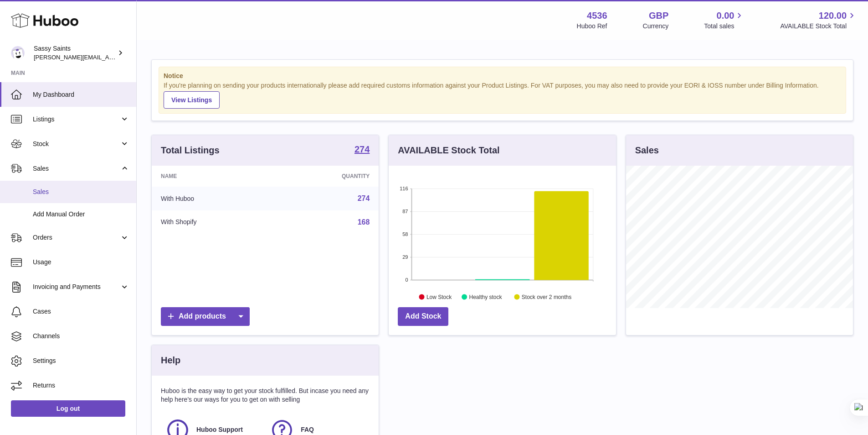 Image resolution: width=868 pixels, height=435 pixels. I want to click on th: Quantity, so click(327, 176).